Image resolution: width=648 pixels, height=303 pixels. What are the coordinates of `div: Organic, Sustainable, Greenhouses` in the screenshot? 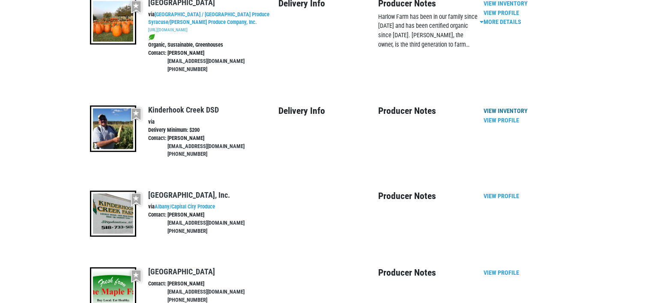 It's located at (213, 41).